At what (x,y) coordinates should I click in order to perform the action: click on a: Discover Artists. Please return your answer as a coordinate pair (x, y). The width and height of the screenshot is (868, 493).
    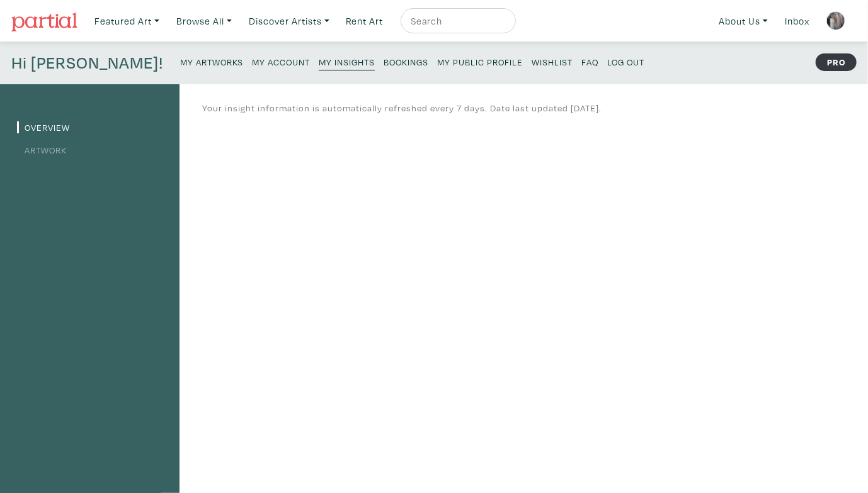
    Looking at the image, I should click on (289, 20).